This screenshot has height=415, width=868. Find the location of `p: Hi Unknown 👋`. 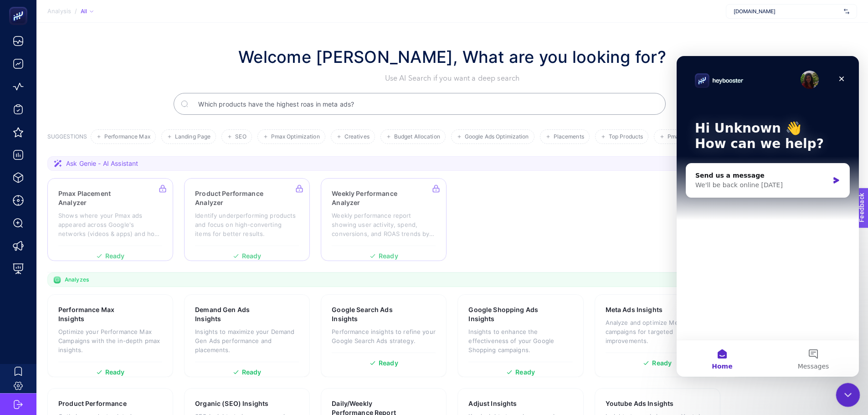

p: Hi Unknown 👋 is located at coordinates (91, 73).